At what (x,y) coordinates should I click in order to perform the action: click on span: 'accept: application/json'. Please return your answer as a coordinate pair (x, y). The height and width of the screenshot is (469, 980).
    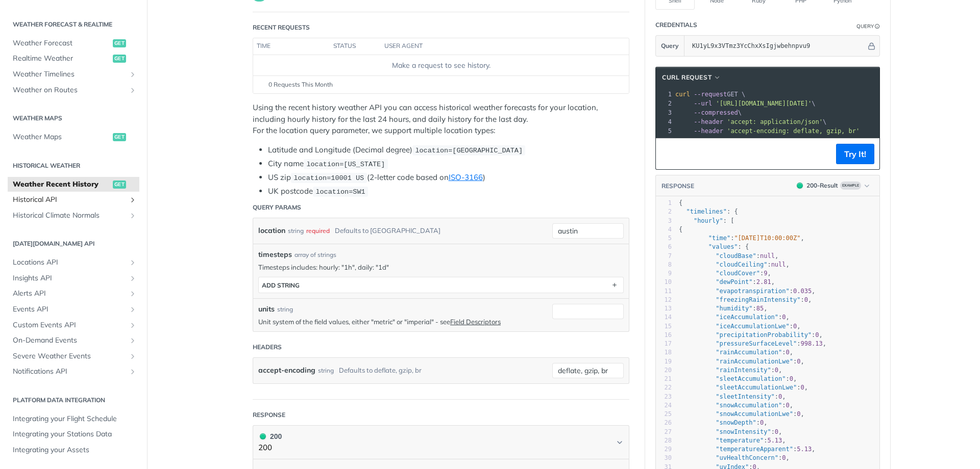
    Looking at the image, I should click on (775, 122).